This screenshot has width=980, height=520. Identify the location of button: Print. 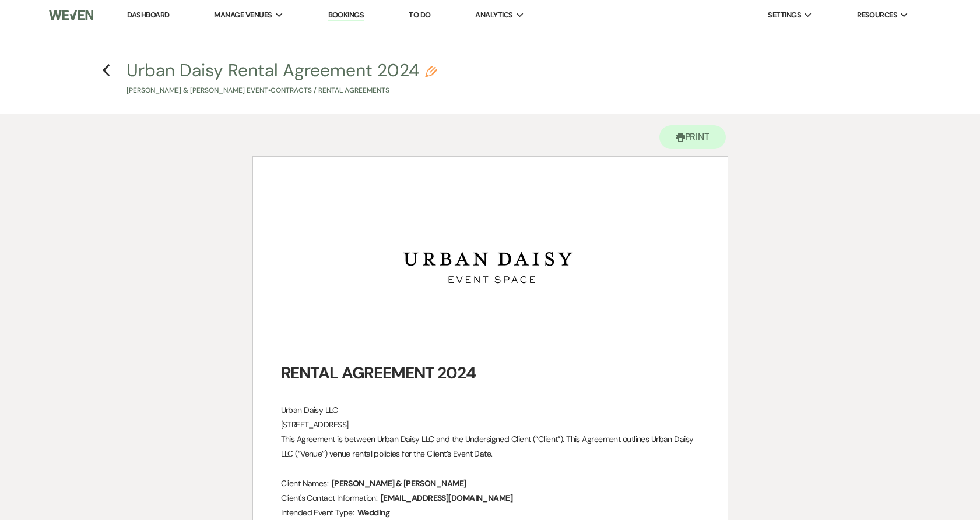
(692, 137).